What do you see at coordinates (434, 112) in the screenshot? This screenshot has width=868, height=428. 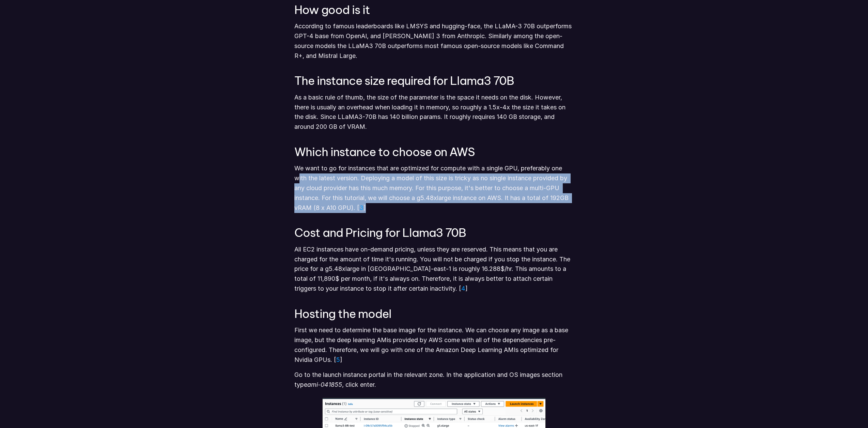 I see `p: As a basic rule of thumb, the size of the parameter is the space it needs on the disk. However, t...` at bounding box center [434, 112].